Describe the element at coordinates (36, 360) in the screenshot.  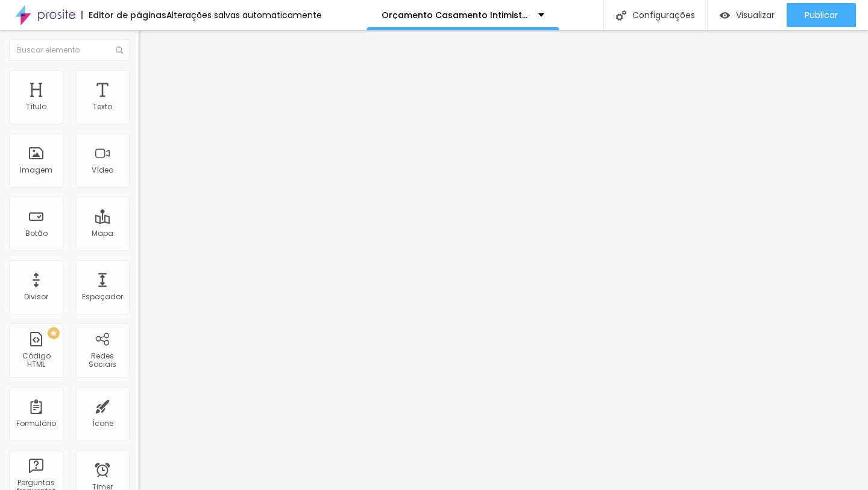
I see `div: Código HTML` at that location.